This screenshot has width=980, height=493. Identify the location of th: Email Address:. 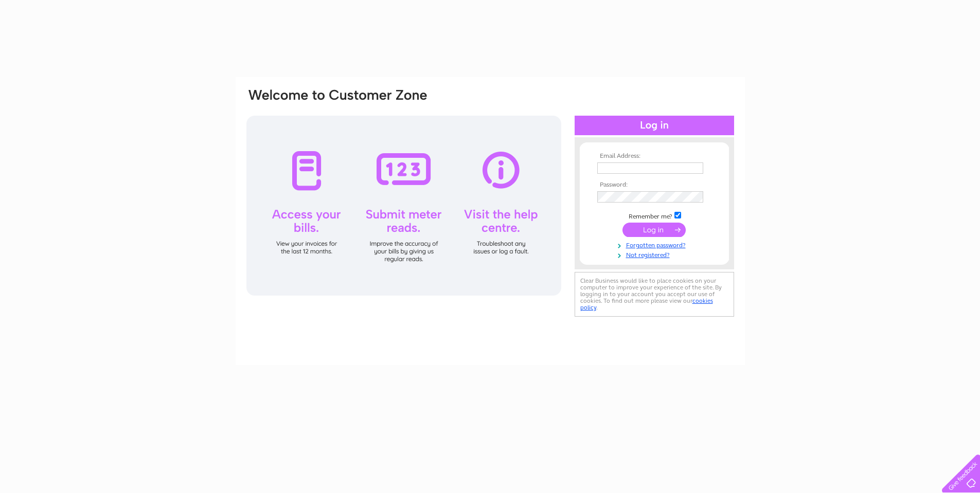
(655, 156).